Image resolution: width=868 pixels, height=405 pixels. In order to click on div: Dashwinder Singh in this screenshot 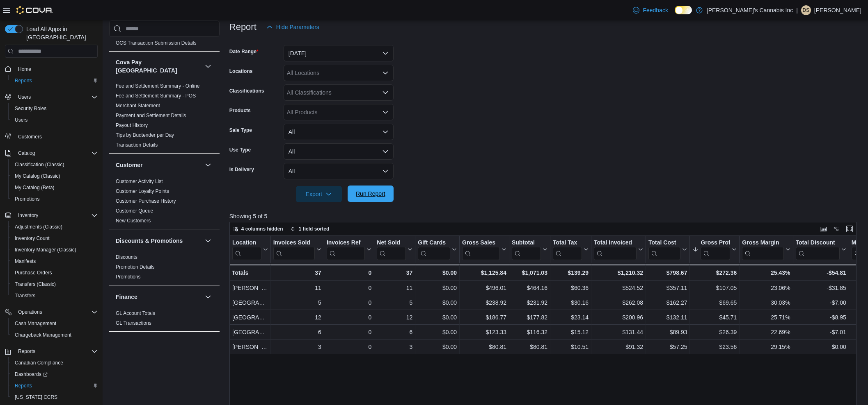, I will do `click(805, 10)`.